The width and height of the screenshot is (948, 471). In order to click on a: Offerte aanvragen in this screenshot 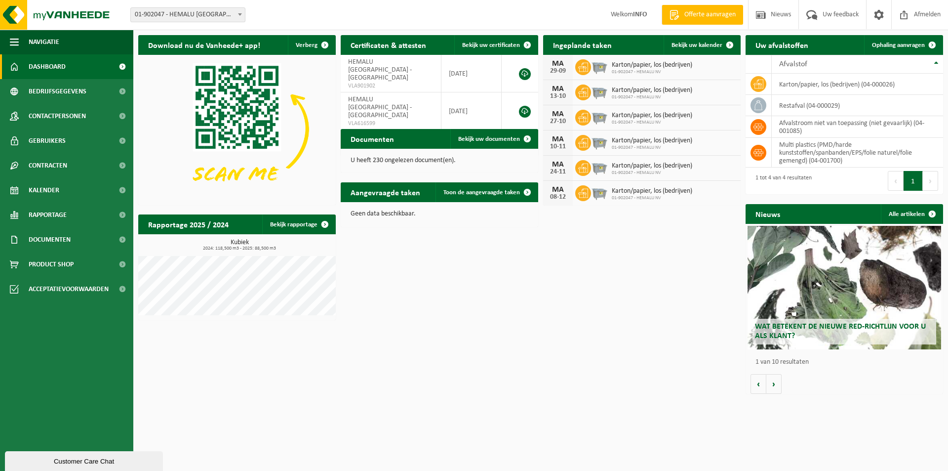, I will do `click(702, 15)`.